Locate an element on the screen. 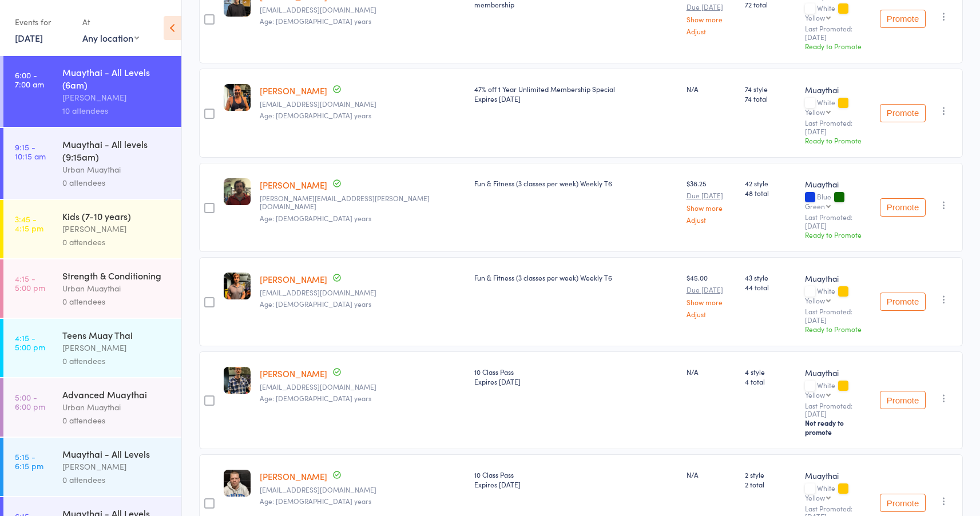 Image resolution: width=980 pixels, height=516 pixels. div: At is located at coordinates (111, 22).